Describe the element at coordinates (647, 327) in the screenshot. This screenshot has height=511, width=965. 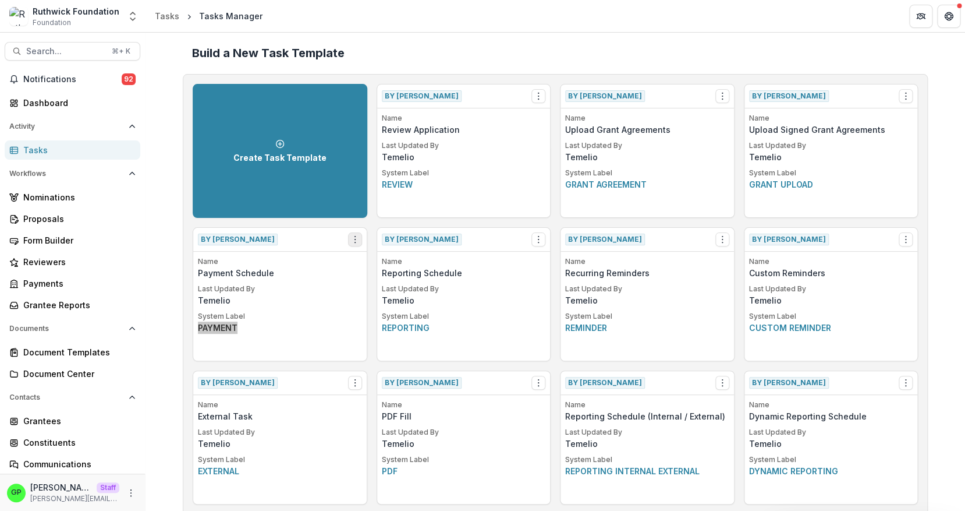
I see `p: Reminder` at that location.